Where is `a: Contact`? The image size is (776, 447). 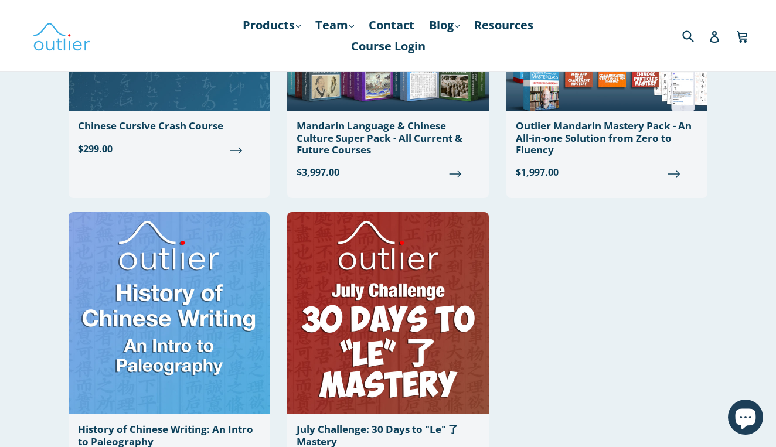
a: Contact is located at coordinates (392, 25).